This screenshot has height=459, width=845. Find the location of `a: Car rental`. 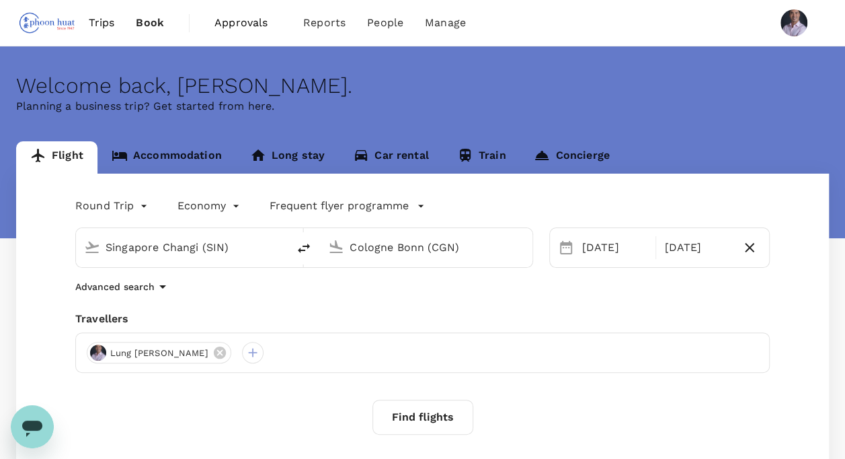

a: Car rental is located at coordinates (391, 157).